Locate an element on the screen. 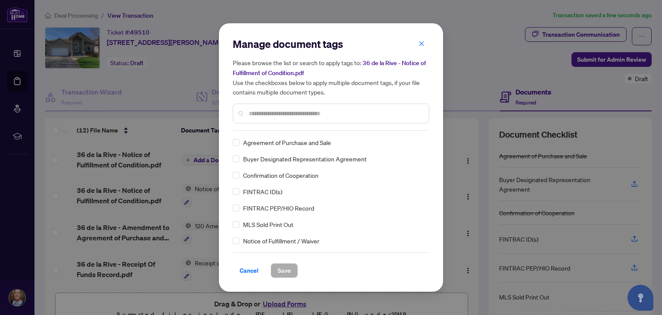  span: Notice of Fulfillment / Waiver is located at coordinates (281, 241).